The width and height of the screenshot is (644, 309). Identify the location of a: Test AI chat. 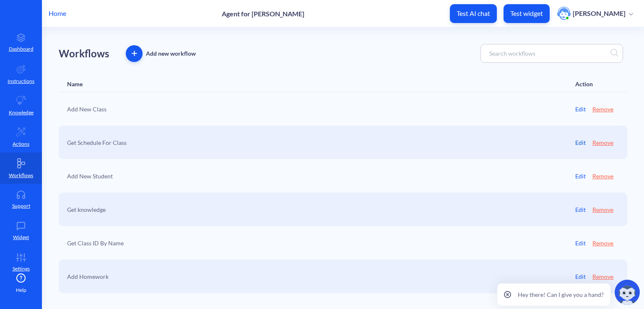
(474, 13).